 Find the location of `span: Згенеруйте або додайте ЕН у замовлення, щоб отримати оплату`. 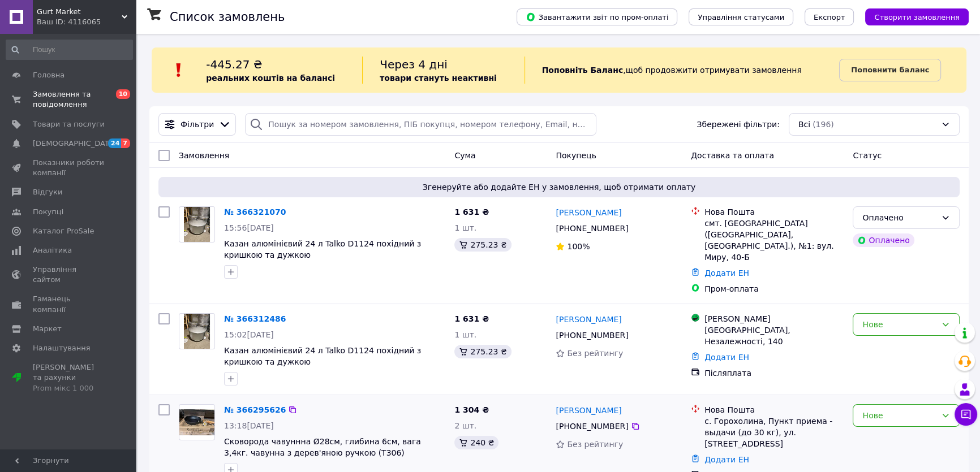

span: Згенеруйте або додайте ЕН у замовлення, щоб отримати оплату is located at coordinates (559, 187).